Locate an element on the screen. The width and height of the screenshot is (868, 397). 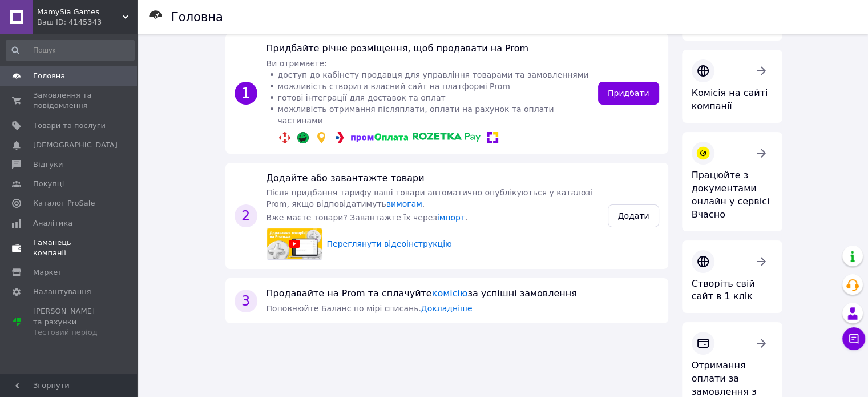
a: Придбати is located at coordinates (628, 93).